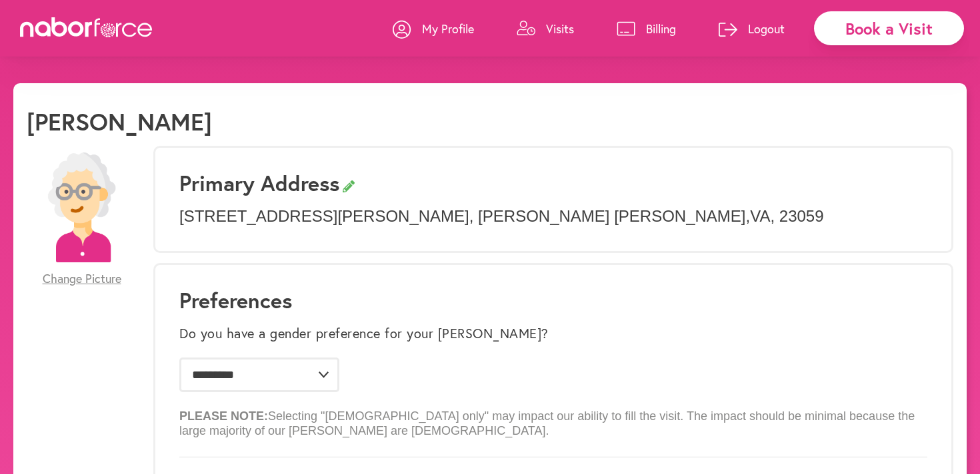 Image resolution: width=980 pixels, height=474 pixels. Describe the element at coordinates (82, 279) in the screenshot. I see `span: Change Picture` at that location.